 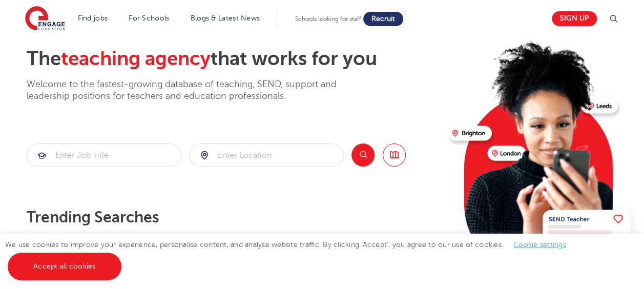 I want to click on p: Trending searches, so click(x=233, y=217).